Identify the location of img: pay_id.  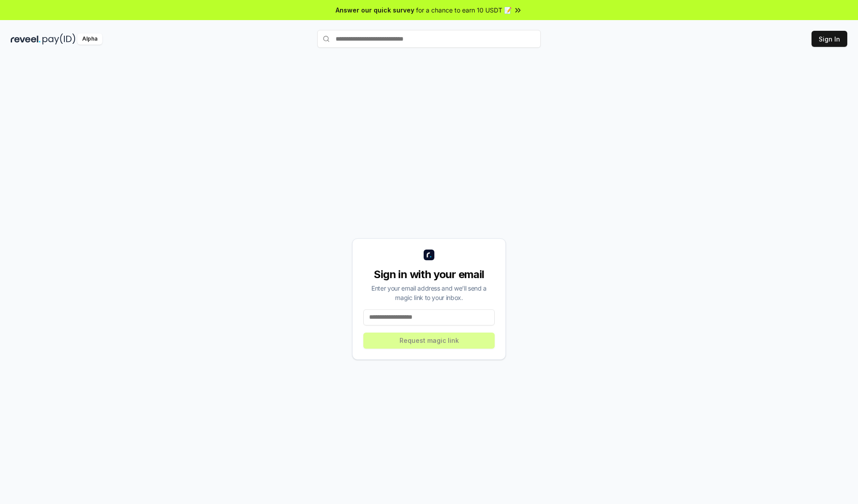
(59, 39).